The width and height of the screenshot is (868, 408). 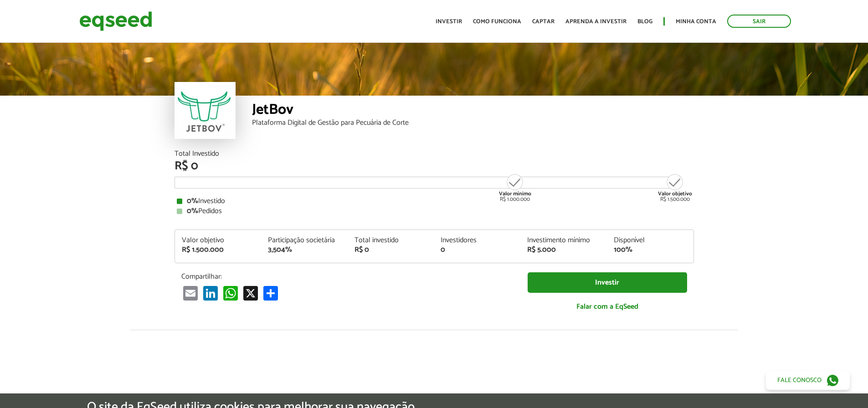 What do you see at coordinates (675, 194) in the screenshot?
I see `strong: Valor objetivo` at bounding box center [675, 194].